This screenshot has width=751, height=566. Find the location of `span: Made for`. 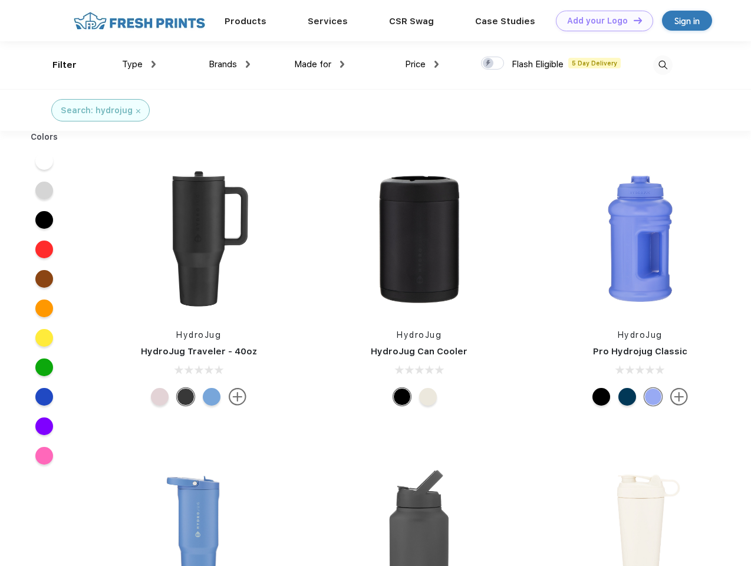

span: Made for is located at coordinates (312, 64).